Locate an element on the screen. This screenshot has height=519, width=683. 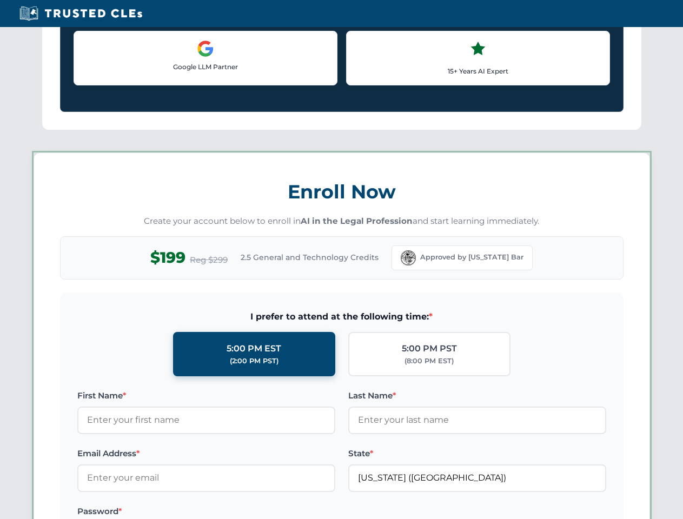
label: Password is located at coordinates (206, 511).